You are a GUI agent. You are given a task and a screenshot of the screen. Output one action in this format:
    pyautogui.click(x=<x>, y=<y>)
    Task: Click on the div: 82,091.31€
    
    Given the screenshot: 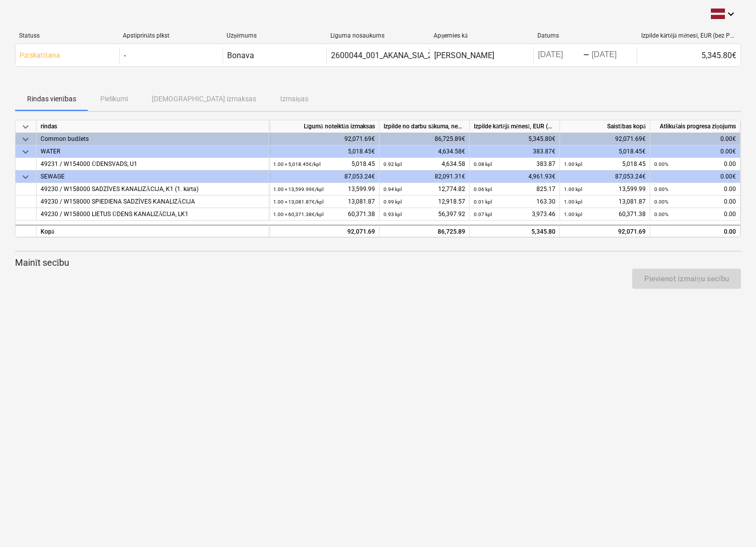 What is the action you would take?
    pyautogui.click(x=425, y=177)
    